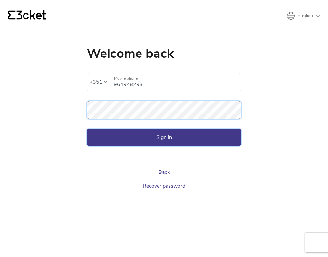  What do you see at coordinates (164, 106) in the screenshot?
I see `label: Password` at bounding box center [164, 106].